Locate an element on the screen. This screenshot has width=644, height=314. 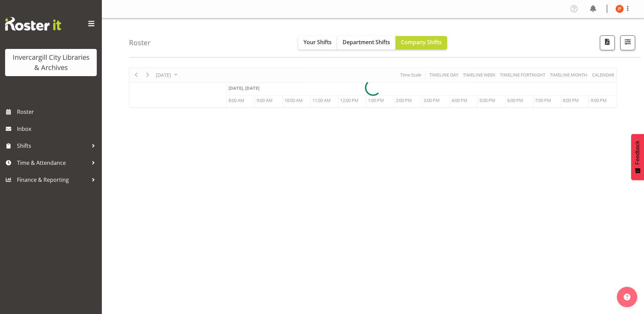
button: Filter Shifts is located at coordinates (628, 43).